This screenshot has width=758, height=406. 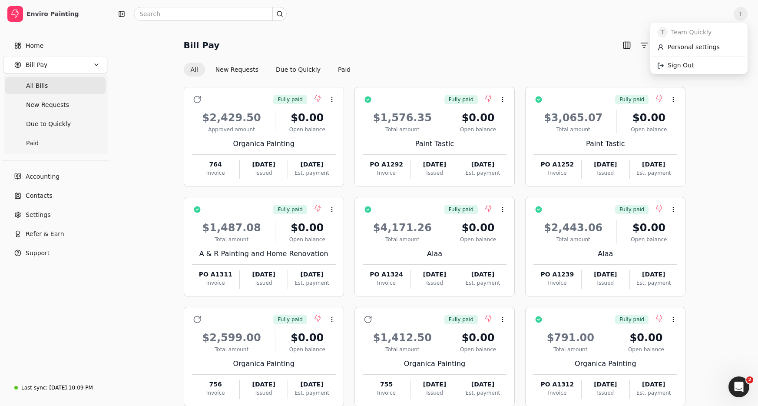 What do you see at coordinates (65, 14) in the screenshot?
I see `div: Enviro Painting` at bounding box center [65, 14].